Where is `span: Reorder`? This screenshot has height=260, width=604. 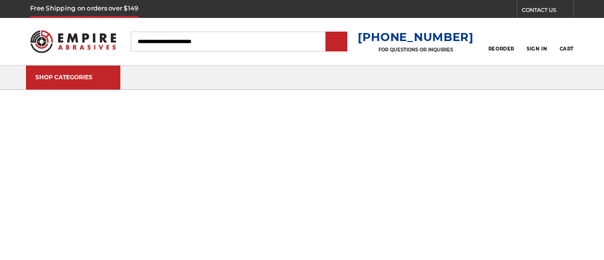 span: Reorder is located at coordinates (501, 49).